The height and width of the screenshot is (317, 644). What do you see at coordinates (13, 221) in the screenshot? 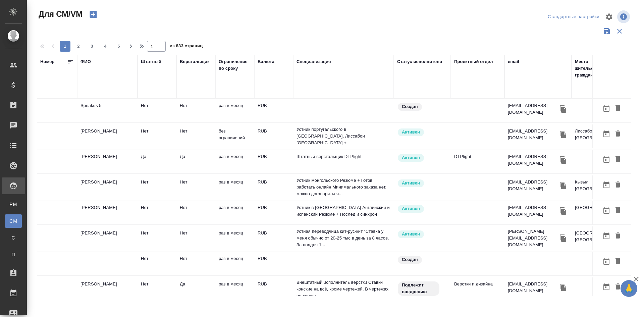
I see `a: CM` at bounding box center [13, 221].